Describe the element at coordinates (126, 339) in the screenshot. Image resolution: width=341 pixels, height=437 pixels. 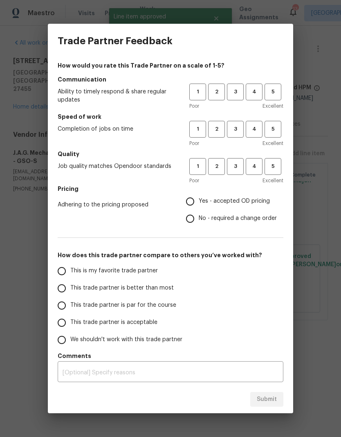
I see `span: We shouldn't work with this trade partner` at that location.